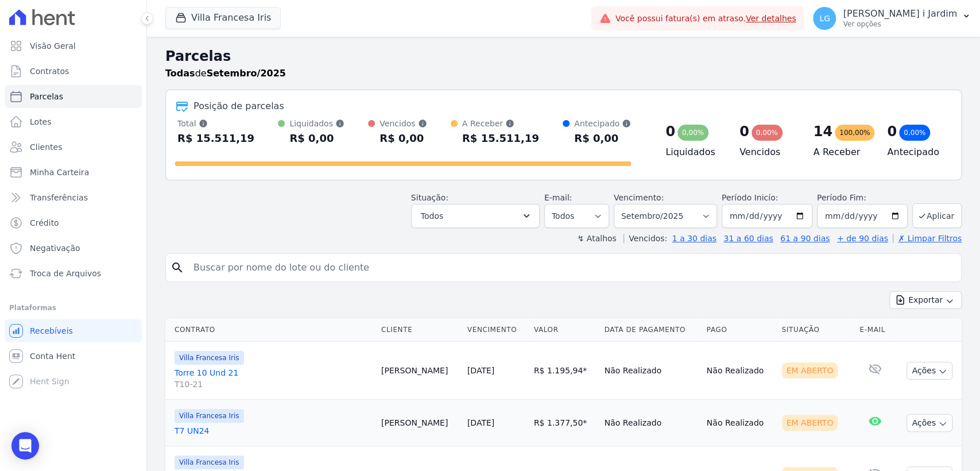 Image resolution: width=980 pixels, height=471 pixels. I want to click on strong: Todas, so click(181, 73).